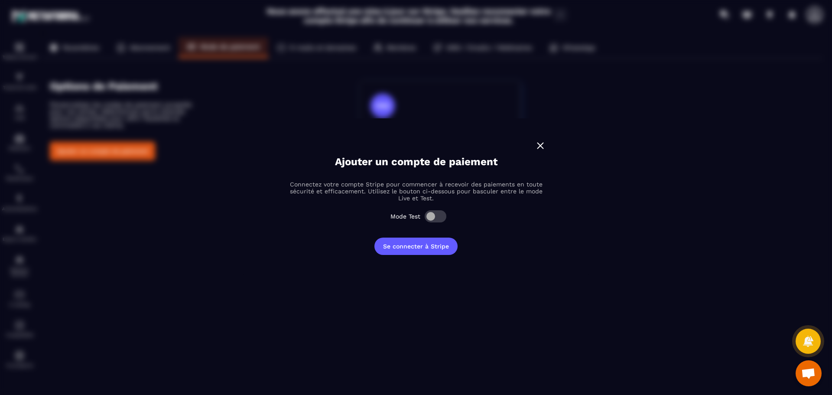  What do you see at coordinates (540, 146) in the screenshot?
I see `img: close-w.0bb75850.svg` at bounding box center [540, 146].